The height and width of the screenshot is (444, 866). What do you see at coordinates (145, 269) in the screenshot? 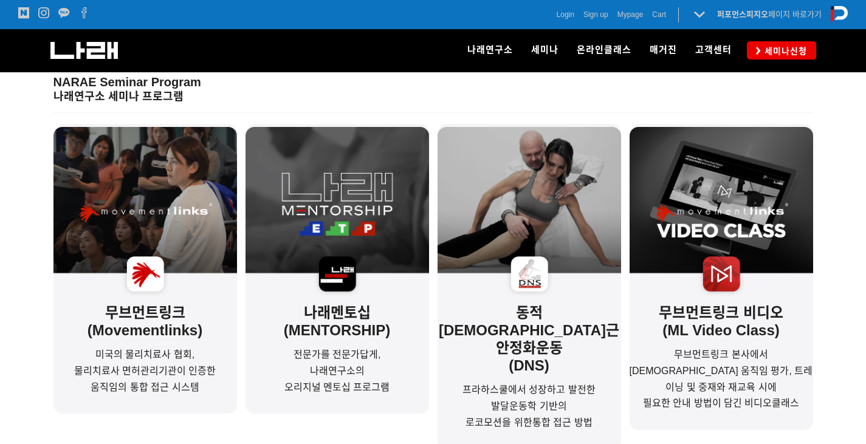
I see `a: 무브먼트링크(Movementlinks)미국의 물리치료사 협회,물리치료사 면허관리기관이 인증한움직임의 통합 접근 시스템` at bounding box center [145, 269].